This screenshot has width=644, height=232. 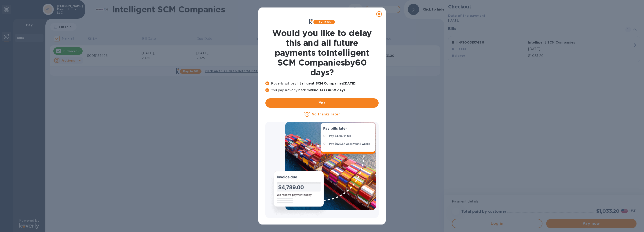 I want to click on button: Yes, so click(x=322, y=103).